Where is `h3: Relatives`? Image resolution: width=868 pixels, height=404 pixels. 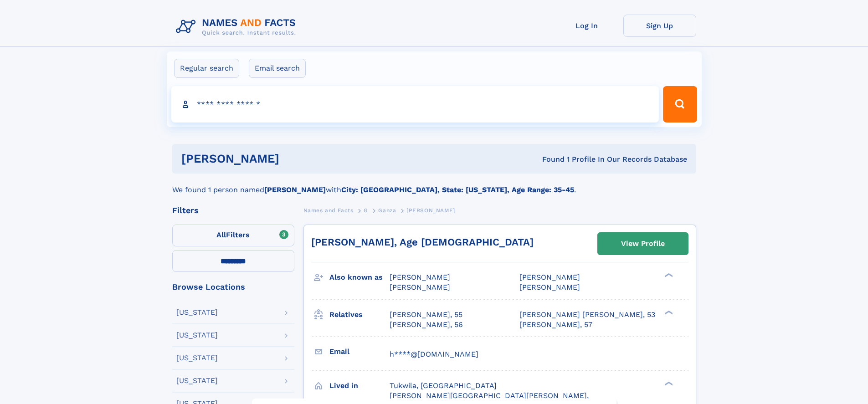
h3: Relatives is located at coordinates (359, 315).